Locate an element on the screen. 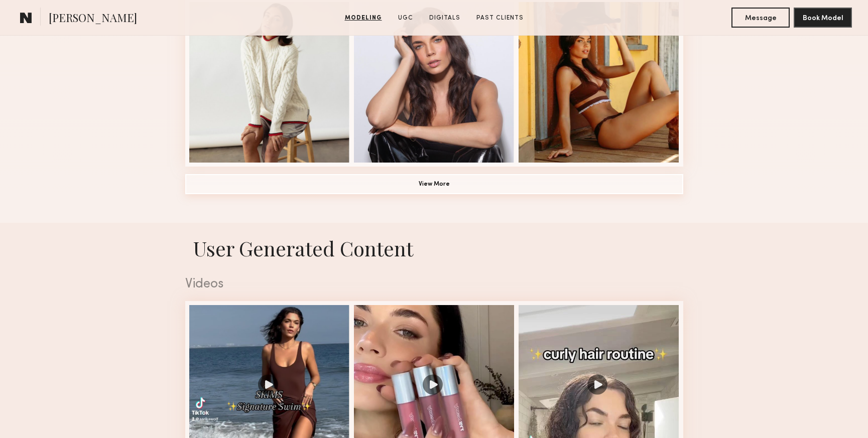  button: View More is located at coordinates (434, 184).